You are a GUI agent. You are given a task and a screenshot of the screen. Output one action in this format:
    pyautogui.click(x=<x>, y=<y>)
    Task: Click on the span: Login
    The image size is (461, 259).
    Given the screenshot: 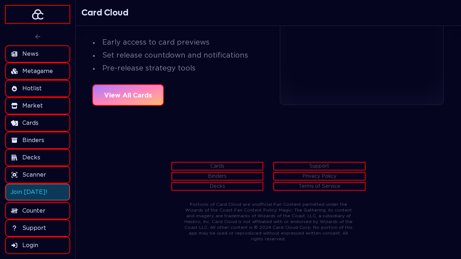 What is the action you would take?
    pyautogui.click(x=30, y=246)
    